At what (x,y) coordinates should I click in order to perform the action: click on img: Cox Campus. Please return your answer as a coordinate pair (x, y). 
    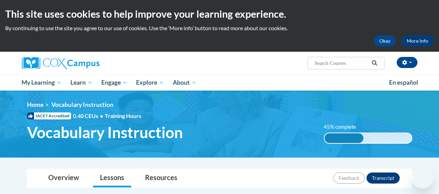
    Looking at the image, I should click on (61, 63).